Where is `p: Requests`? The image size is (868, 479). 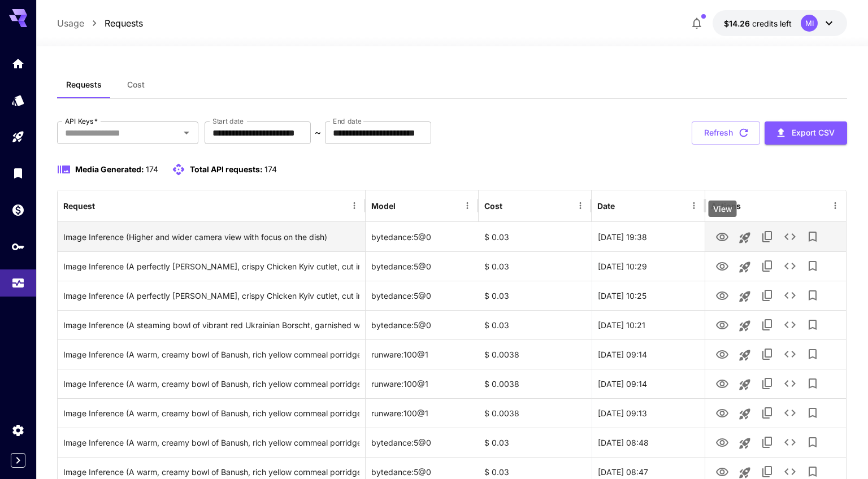 p: Requests is located at coordinates (124, 23).